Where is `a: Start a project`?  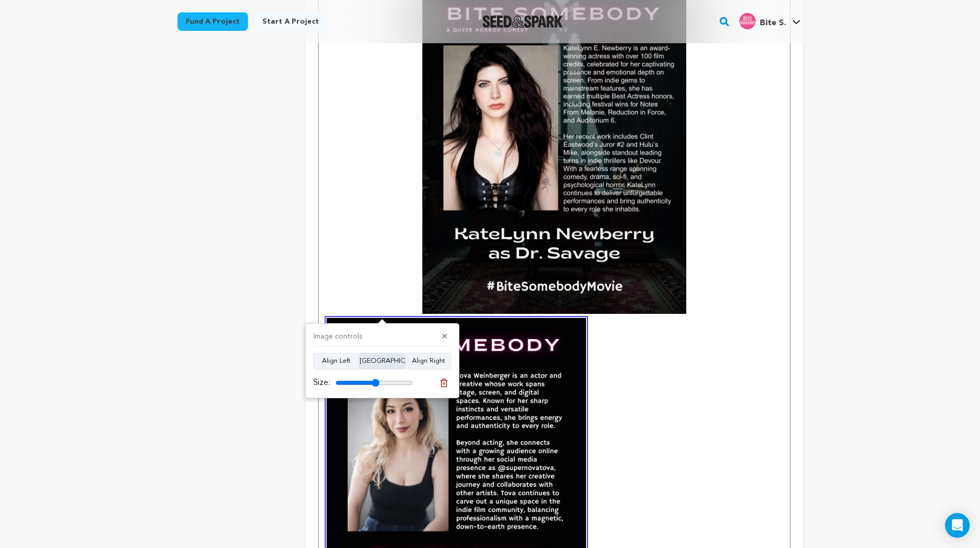 a: Start a project is located at coordinates (291, 22).